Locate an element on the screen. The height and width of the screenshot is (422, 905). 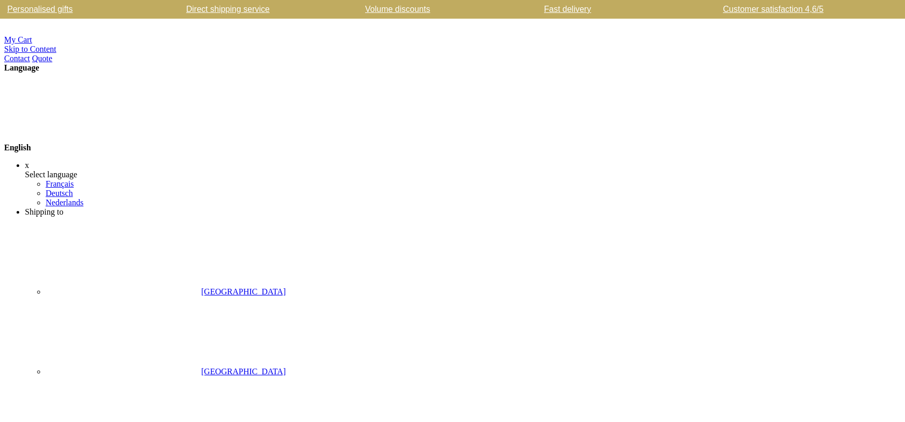
div: Select language is located at coordinates (463, 175).